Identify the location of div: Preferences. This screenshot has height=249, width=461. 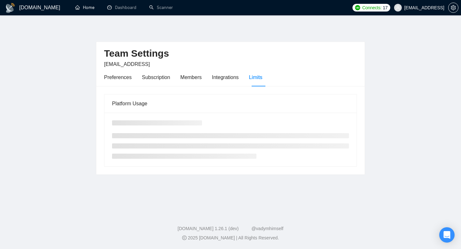
(118, 77).